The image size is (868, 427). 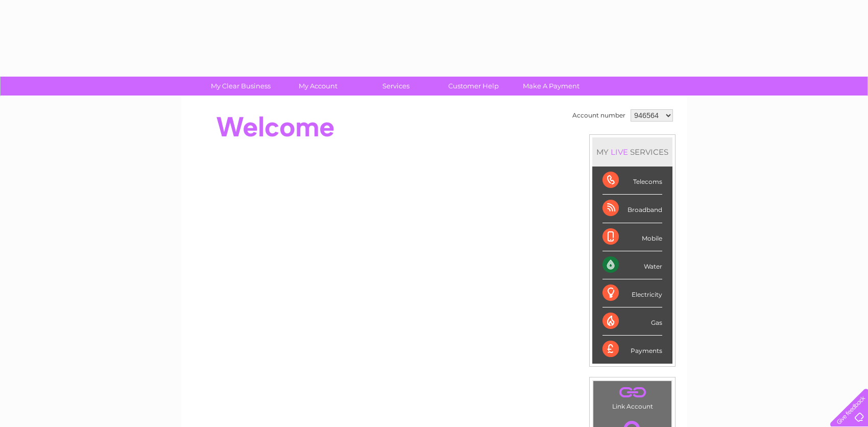 What do you see at coordinates (473, 86) in the screenshot?
I see `a: Customer Help` at bounding box center [473, 86].